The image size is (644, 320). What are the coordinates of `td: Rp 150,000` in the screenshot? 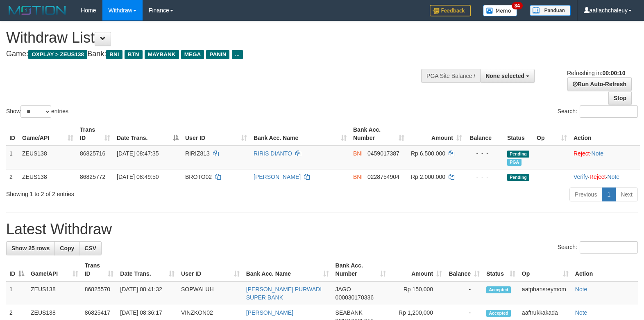 It's located at (417, 294).